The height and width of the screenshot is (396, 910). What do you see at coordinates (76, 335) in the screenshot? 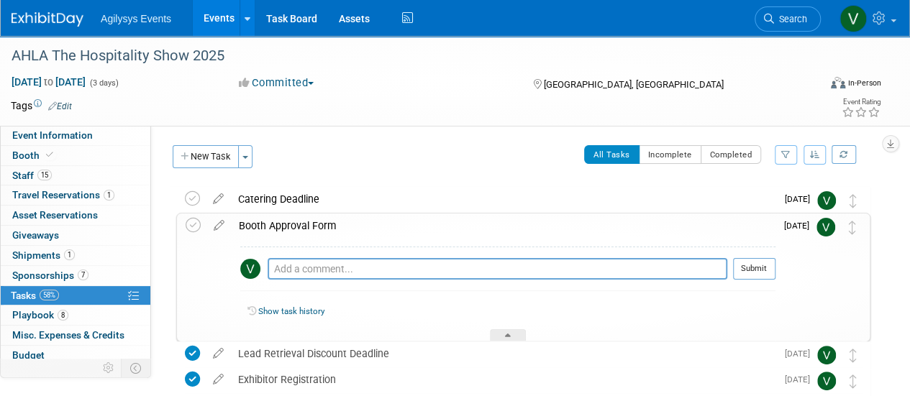
I see `a: Misc. Expenses & Credits` at bounding box center [76, 335].